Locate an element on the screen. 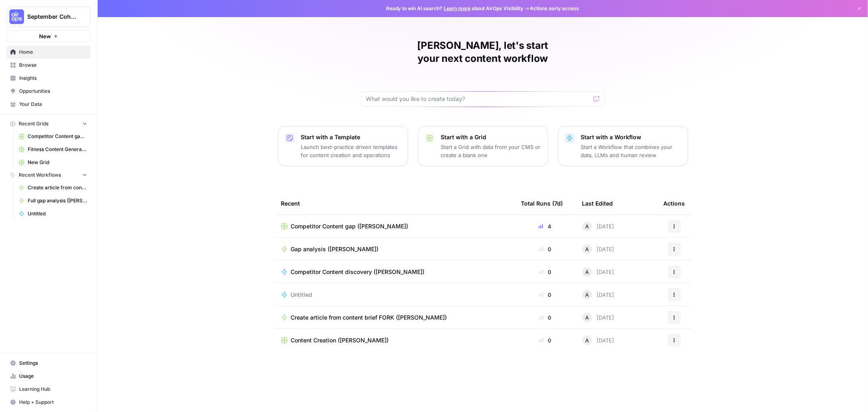 This screenshot has width=868, height=412. p: Start a Workflow that combines your data, LLMs and human review is located at coordinates (631, 151).